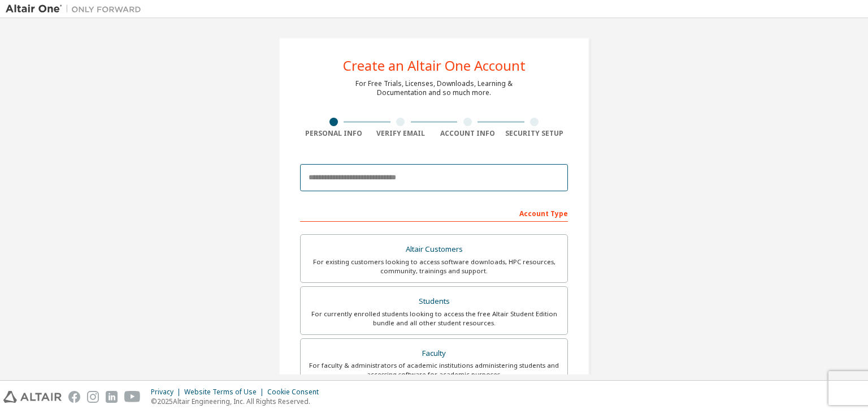 The image size is (868, 413). What do you see at coordinates (76, 9) in the screenshot?
I see `img: Altair One` at bounding box center [76, 9].